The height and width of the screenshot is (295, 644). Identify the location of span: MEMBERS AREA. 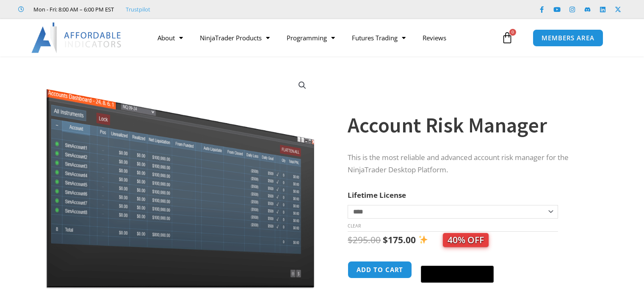
(568, 38).